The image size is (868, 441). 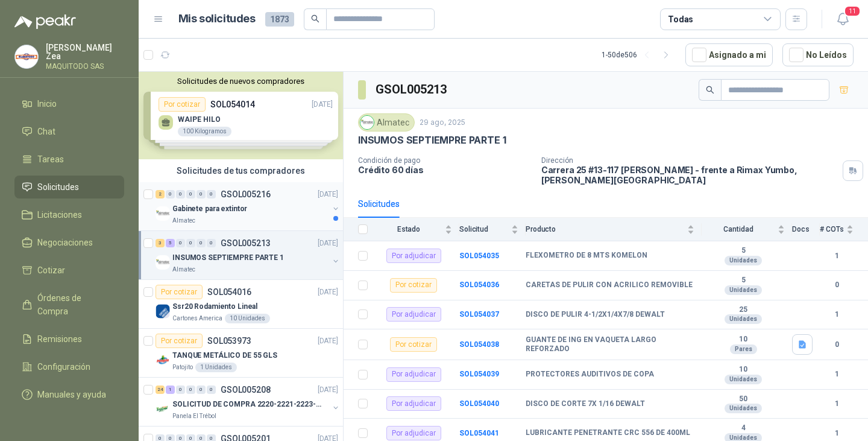 What do you see at coordinates (610, 345) in the screenshot?
I see `b: GUANTE DE ING EN VAQUETA LARGO REFORZADO` at bounding box center [610, 345].